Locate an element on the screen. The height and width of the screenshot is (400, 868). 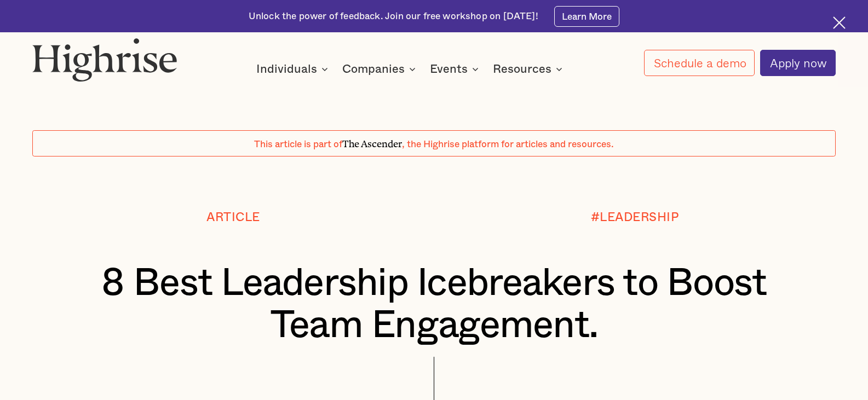
a: Apply now is located at coordinates (798, 63).